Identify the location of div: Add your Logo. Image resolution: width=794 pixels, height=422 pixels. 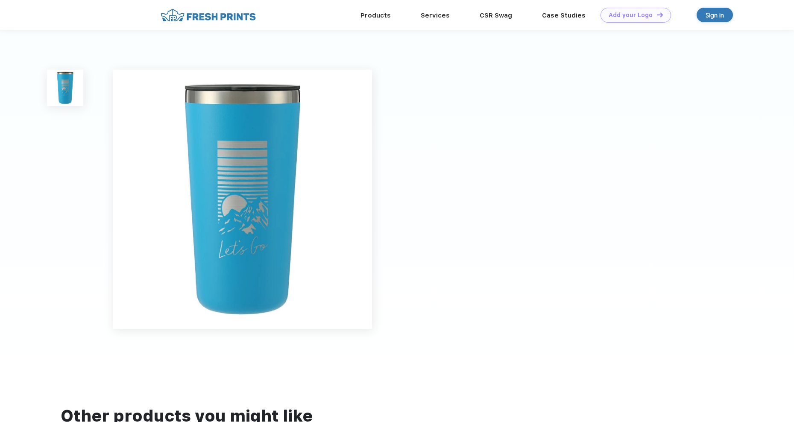
(631, 15).